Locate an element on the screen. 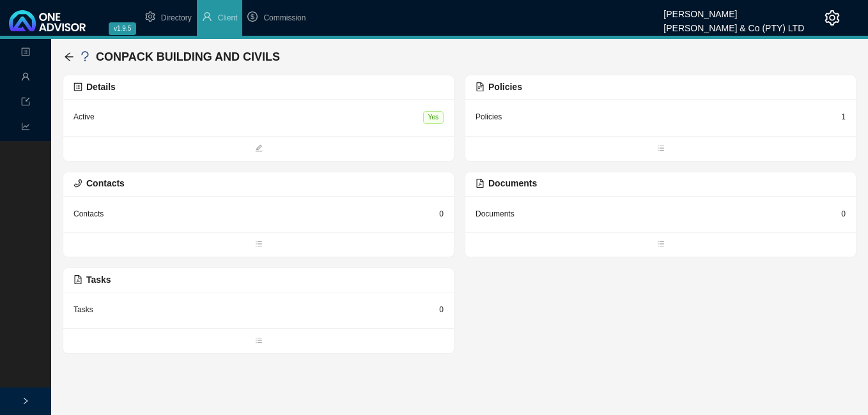 The width and height of the screenshot is (868, 415). div: 1 is located at coordinates (843, 117).